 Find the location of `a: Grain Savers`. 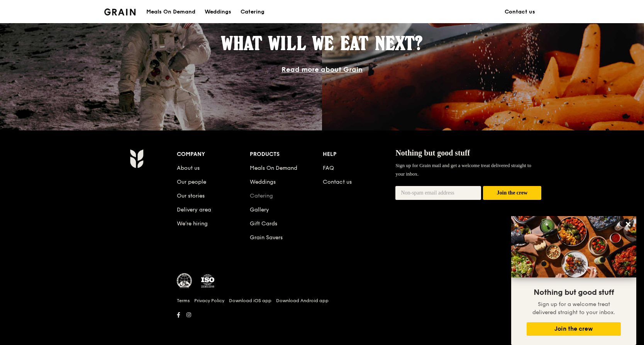

a: Grain Savers is located at coordinates (266, 237).